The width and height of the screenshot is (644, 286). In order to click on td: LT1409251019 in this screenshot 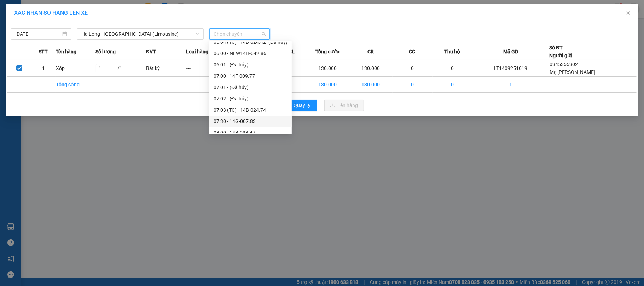, I will do `click(511, 69)`.